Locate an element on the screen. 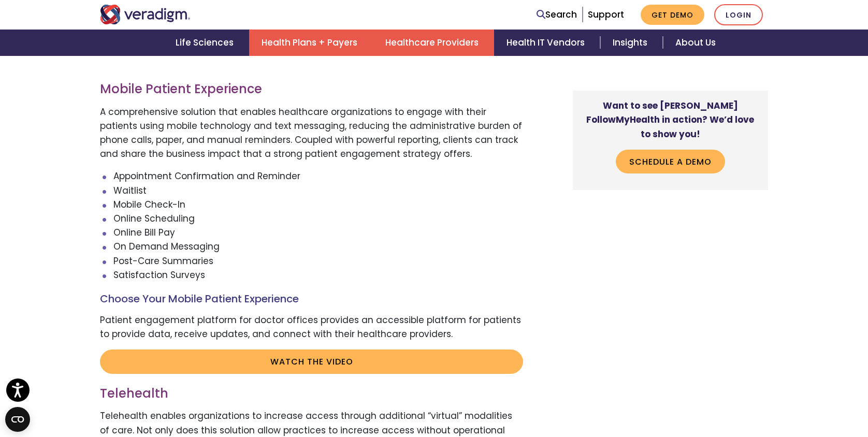  h3: Telehealth is located at coordinates (311, 393).